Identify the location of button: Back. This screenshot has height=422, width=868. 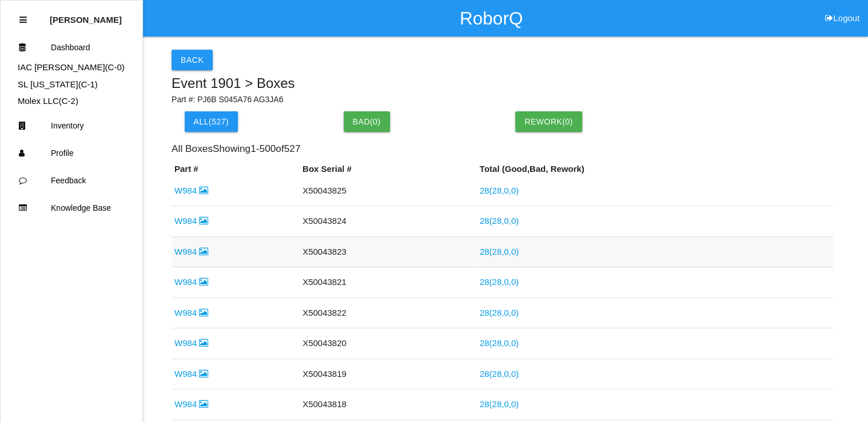
(192, 60).